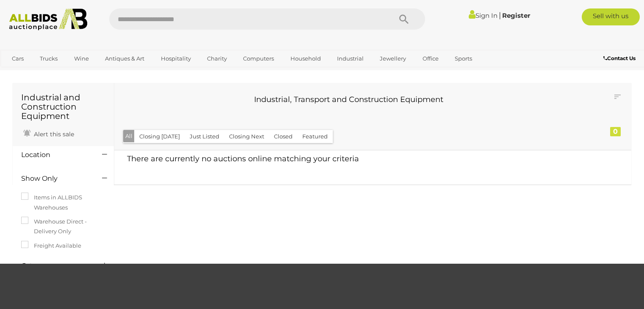 The height and width of the screenshot is (309, 644). Describe the element at coordinates (619, 58) in the screenshot. I see `b: Contact Us` at that location.